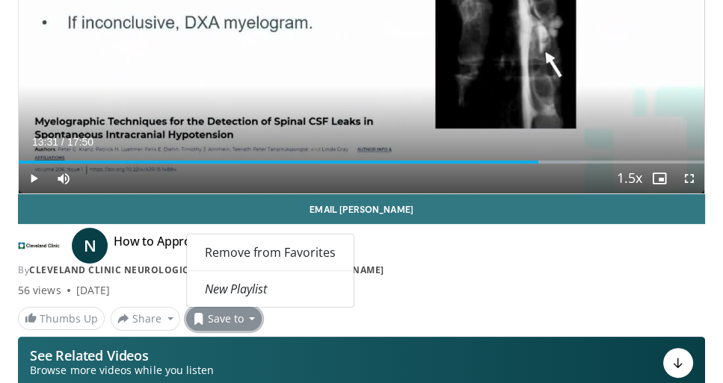 The width and height of the screenshot is (723, 383). What do you see at coordinates (270, 253) in the screenshot?
I see `span: Remove from Favorites` at bounding box center [270, 253].